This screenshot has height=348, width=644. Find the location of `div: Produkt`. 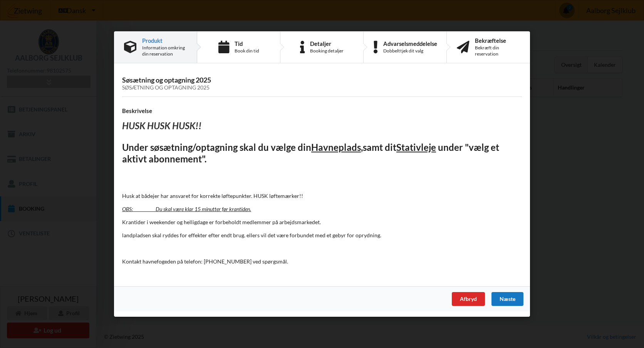

div: Produkt is located at coordinates (164, 40).